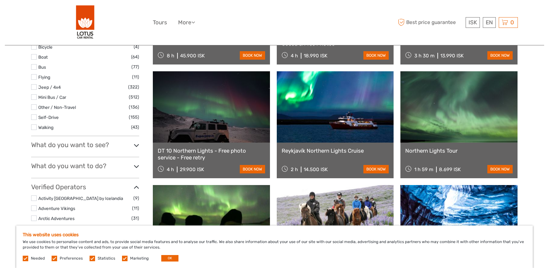 The image size is (549, 268). What do you see at coordinates (85, 166) in the screenshot?
I see `h3: What do you want to do?` at bounding box center [85, 166].